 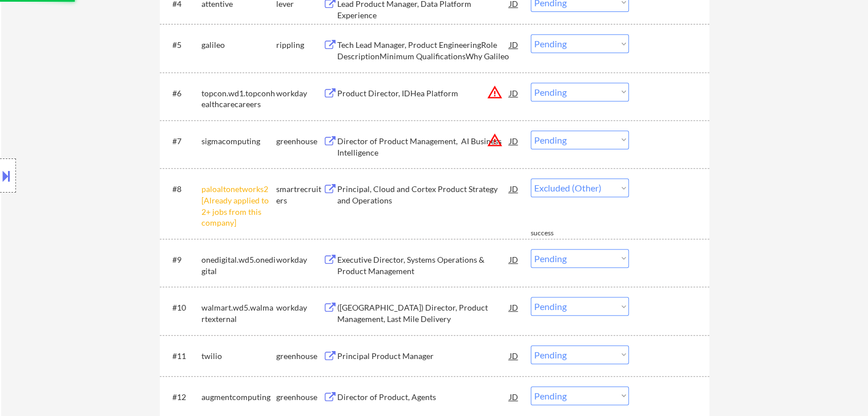 I want to click on div: Tech Lead Manager, Product EngineeringRole DescriptionMinimum QualificationsWhy Galileo, so click(x=424, y=50).